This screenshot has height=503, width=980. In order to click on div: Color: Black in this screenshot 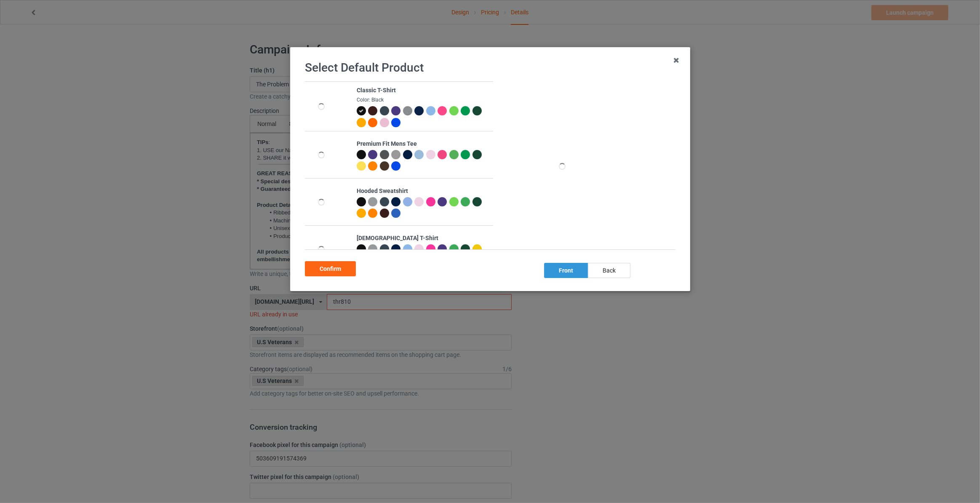, I will do `click(422, 100)`.